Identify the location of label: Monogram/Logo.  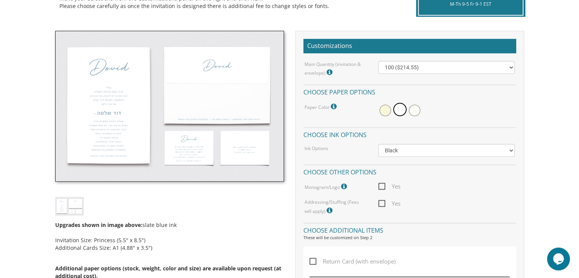
(327, 187).